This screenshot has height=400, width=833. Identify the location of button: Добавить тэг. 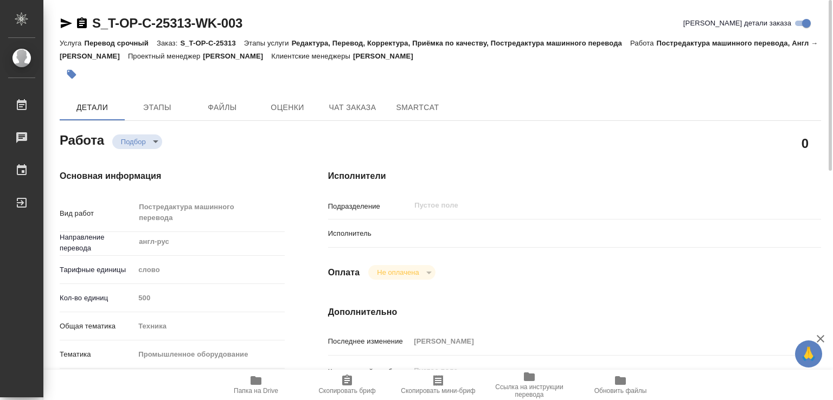
(72, 74).